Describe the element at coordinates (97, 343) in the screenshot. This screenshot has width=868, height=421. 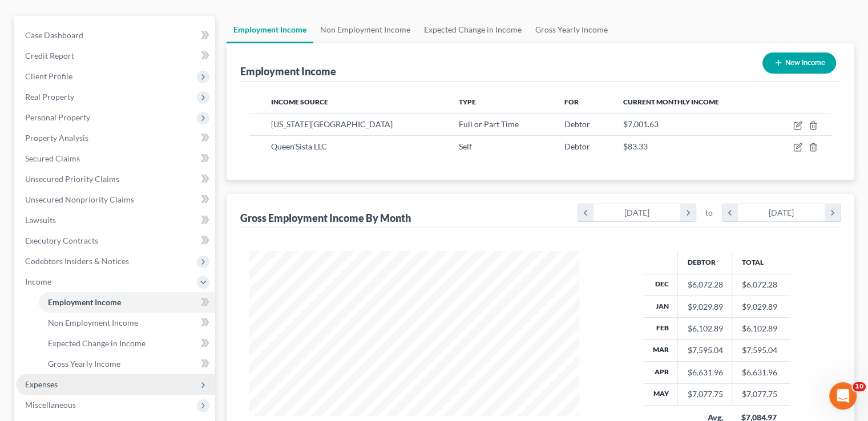
I see `span: Expected Change in Income` at that location.